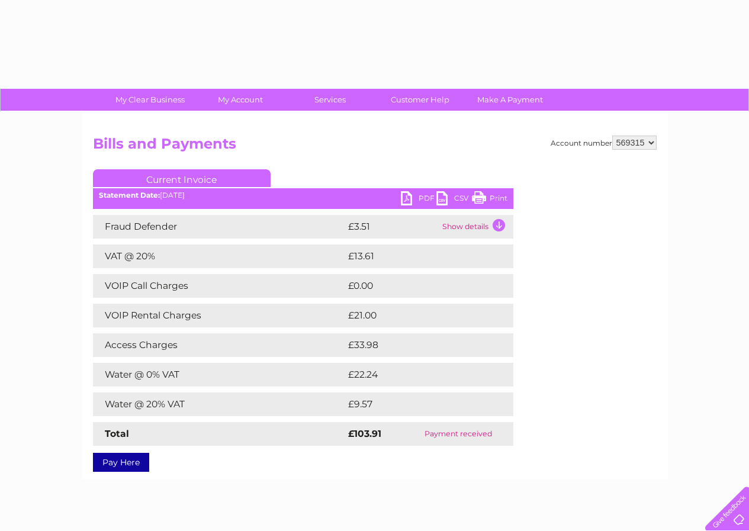  I want to click on td: Payment received, so click(458, 434).